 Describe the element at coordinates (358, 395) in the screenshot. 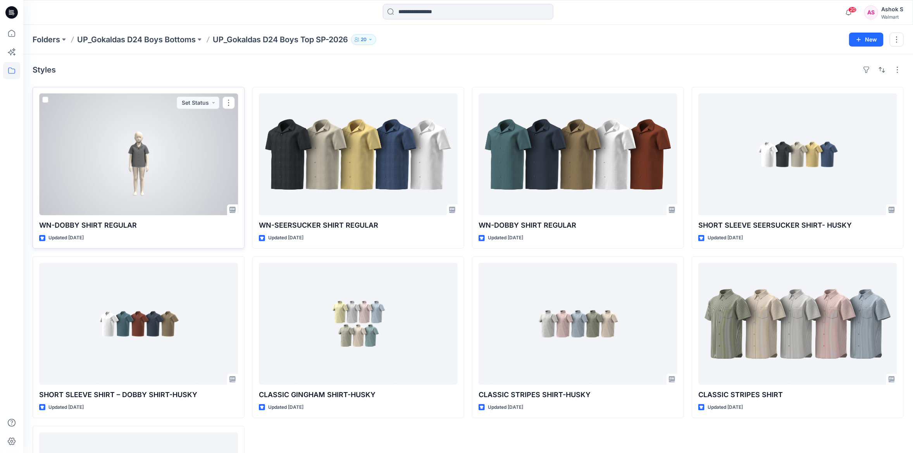

I see `p: CLASSIC GINGHAM SHIRT-HUSKY` at that location.